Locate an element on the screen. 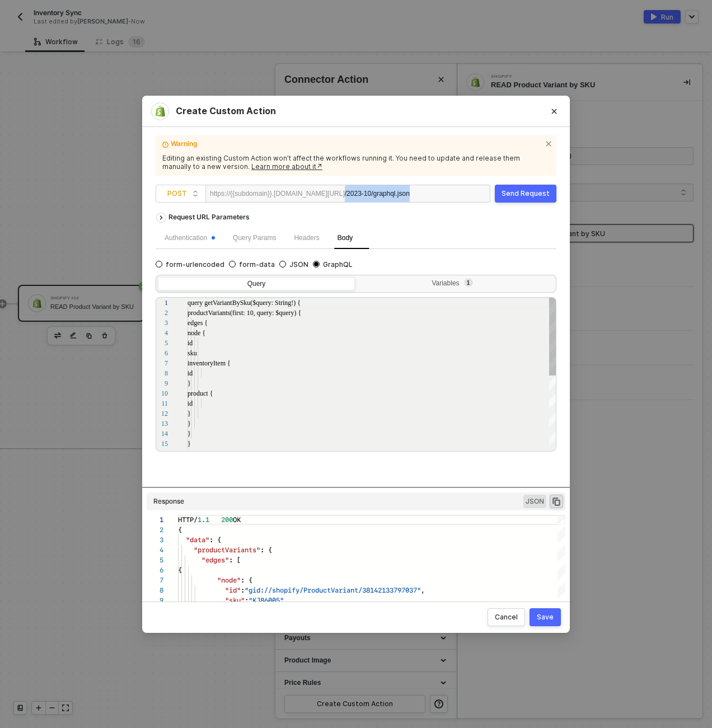  span: "edges" is located at coordinates (215, 560).